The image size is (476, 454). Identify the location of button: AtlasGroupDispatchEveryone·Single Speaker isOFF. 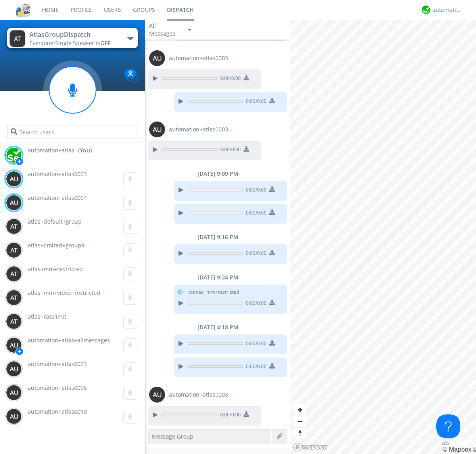
(72, 38).